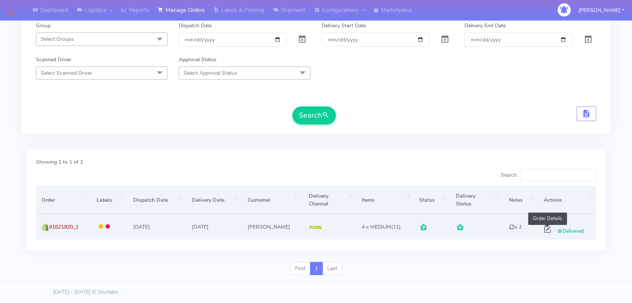  Describe the element at coordinates (570, 231) in the screenshot. I see `span: Delivered` at that location.